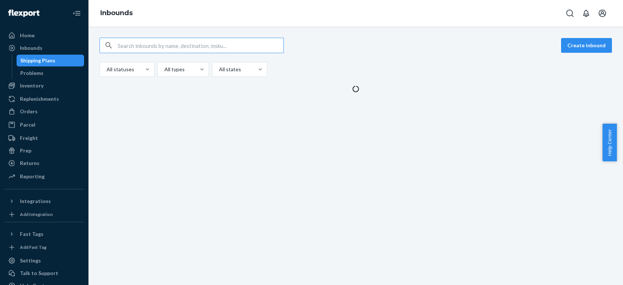 Image resolution: width=623 pixels, height=285 pixels. Describe the element at coordinates (35, 201) in the screenshot. I see `div: Integrations` at that location.